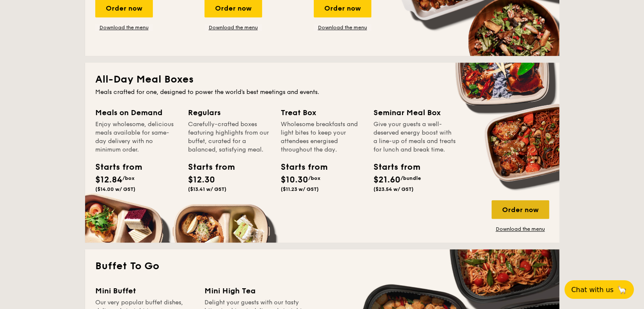  What do you see at coordinates (201, 180) in the screenshot?
I see `span: $12.30` at bounding box center [201, 180].